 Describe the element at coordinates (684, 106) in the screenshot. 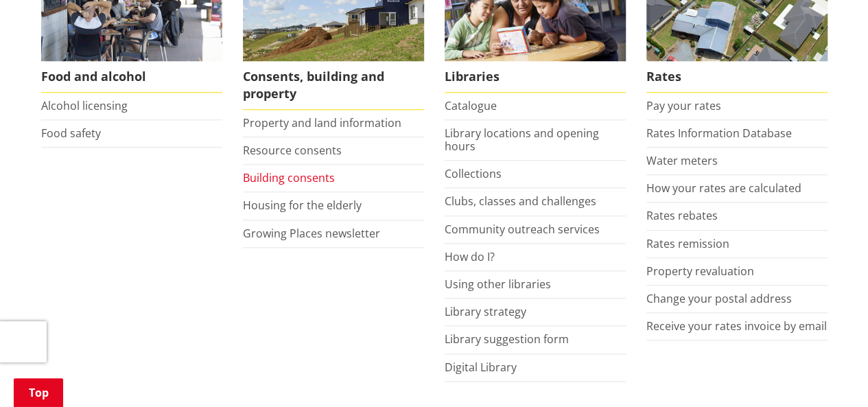

I see `a: Pay your rates` at that location.